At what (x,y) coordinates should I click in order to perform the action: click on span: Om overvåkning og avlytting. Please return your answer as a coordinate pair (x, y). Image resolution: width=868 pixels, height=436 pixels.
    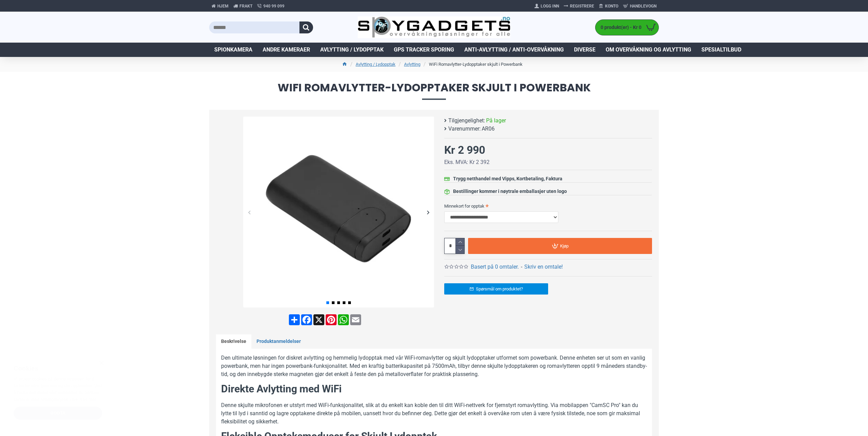
    Looking at the image, I should click on (648, 50).